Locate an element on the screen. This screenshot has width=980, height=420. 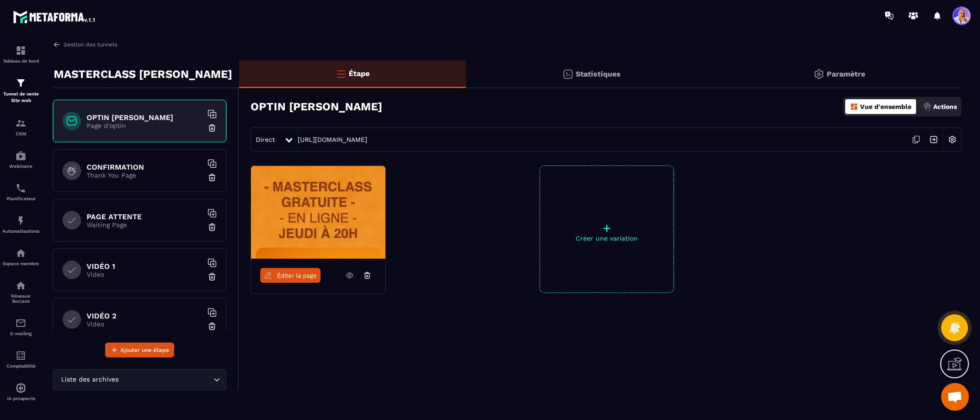
h6: CONFIRMATION is located at coordinates (144, 167).